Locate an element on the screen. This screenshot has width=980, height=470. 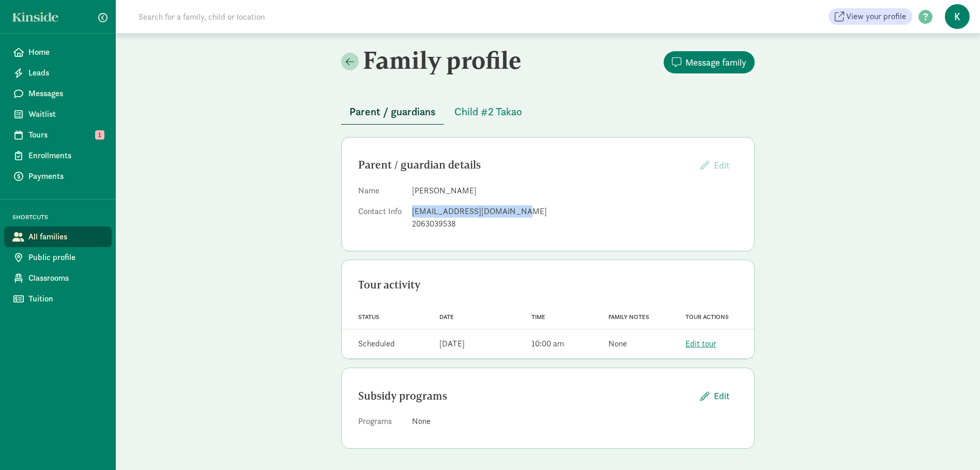
button: Parent / guardians is located at coordinates (393, 112).